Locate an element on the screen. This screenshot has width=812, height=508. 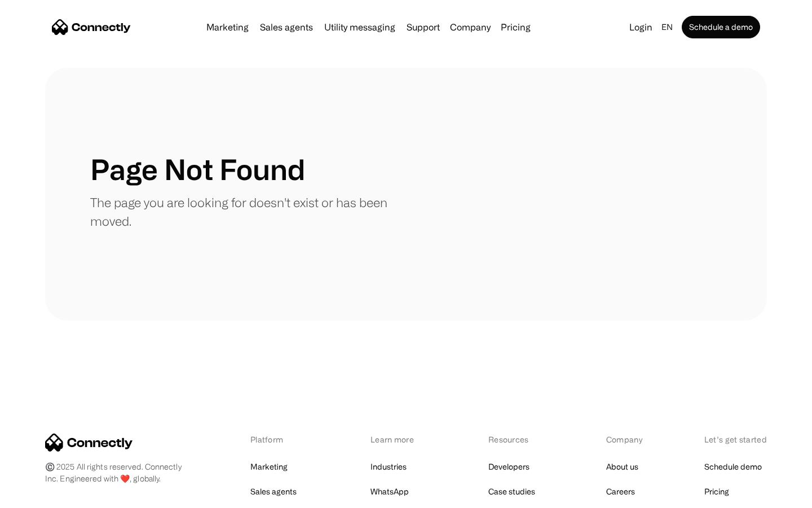
a: Developers is located at coordinates (509, 466).